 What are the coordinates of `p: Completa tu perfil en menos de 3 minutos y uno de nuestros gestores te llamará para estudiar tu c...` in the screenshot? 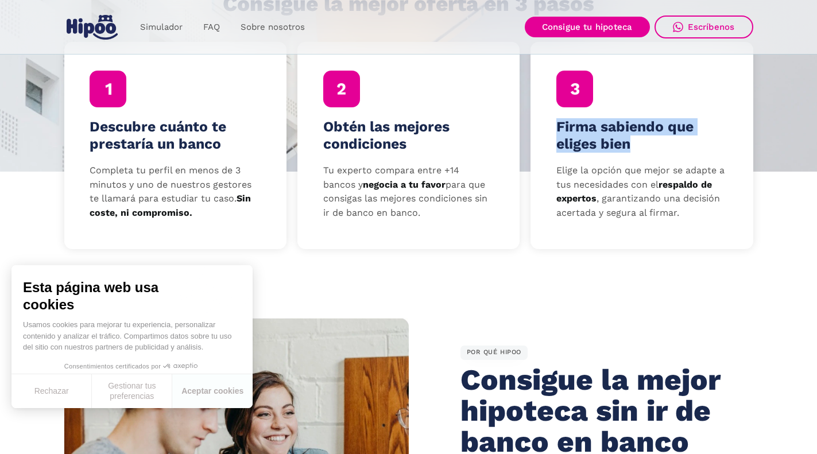 It's located at (175, 192).